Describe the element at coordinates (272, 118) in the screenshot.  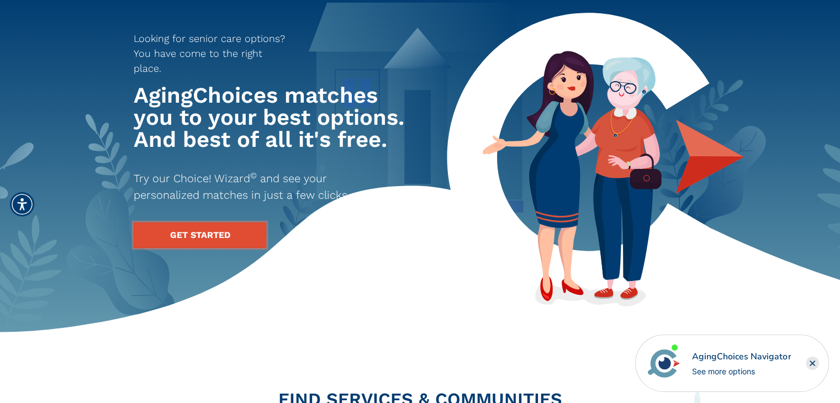
I see `h1: AgingChoices matches you to your best options. And best of all it's free.` at that location.